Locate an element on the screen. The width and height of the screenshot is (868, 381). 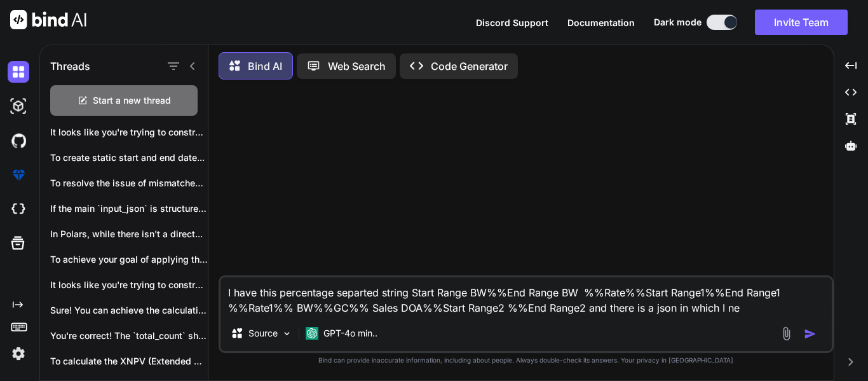
img: darkChat is located at coordinates (19, 72).